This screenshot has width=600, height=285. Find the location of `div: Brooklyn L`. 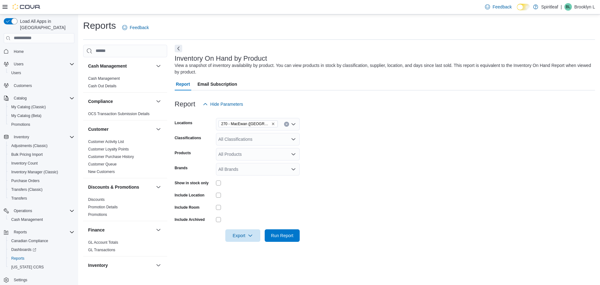

div: Brooklyn L is located at coordinates (568, 7).